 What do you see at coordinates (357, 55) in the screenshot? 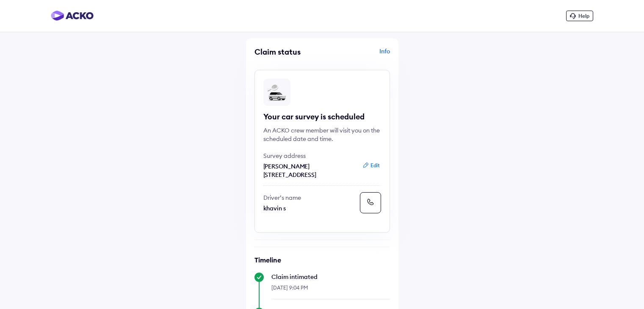
I see `div: Info` at bounding box center [357, 55].